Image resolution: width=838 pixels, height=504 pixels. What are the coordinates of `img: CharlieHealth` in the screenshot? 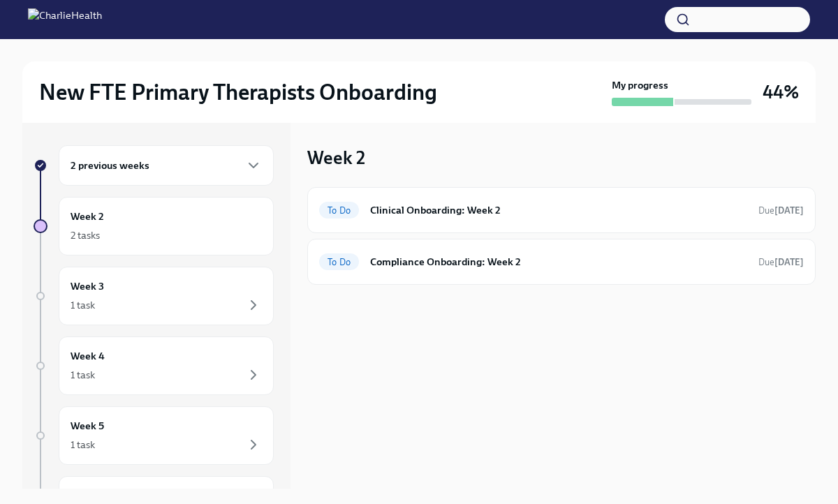 It's located at (65, 19).